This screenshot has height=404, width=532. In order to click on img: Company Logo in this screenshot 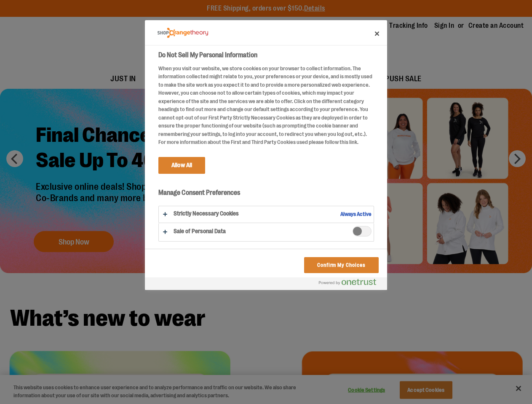, I will do `click(183, 33)`.